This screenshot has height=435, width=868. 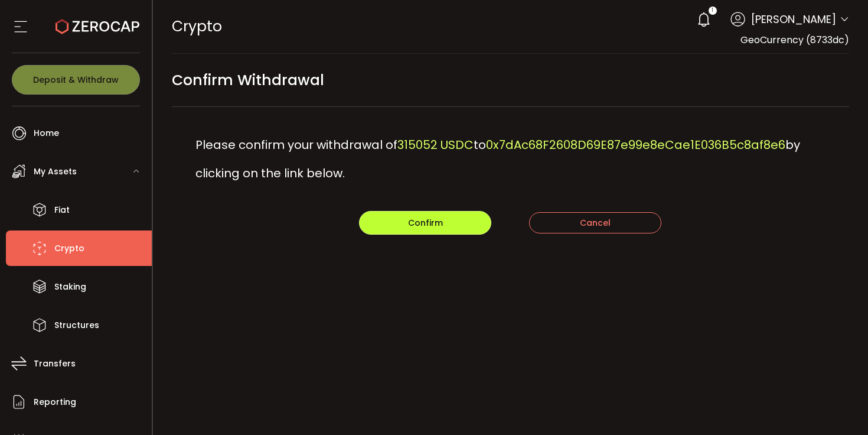 What do you see at coordinates (70, 286) in the screenshot?
I see `span: Staking` at bounding box center [70, 286].